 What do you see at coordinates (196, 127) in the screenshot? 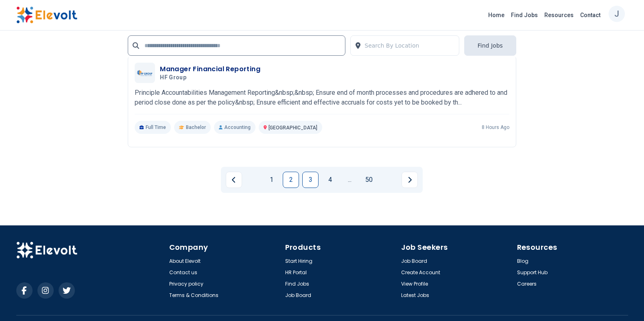
I see `span: Bachelor` at bounding box center [196, 127].